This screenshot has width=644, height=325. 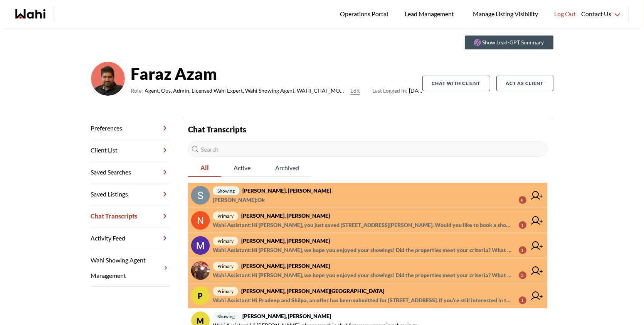 I want to click on button: Show Lead-GPT Summary, so click(x=509, y=42).